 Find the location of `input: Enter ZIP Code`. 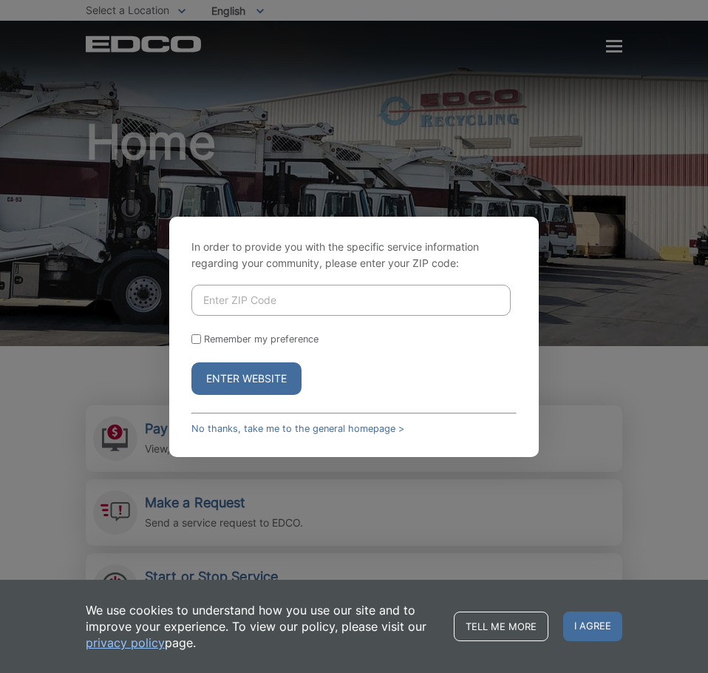

input: Enter ZIP Code is located at coordinates (351, 300).